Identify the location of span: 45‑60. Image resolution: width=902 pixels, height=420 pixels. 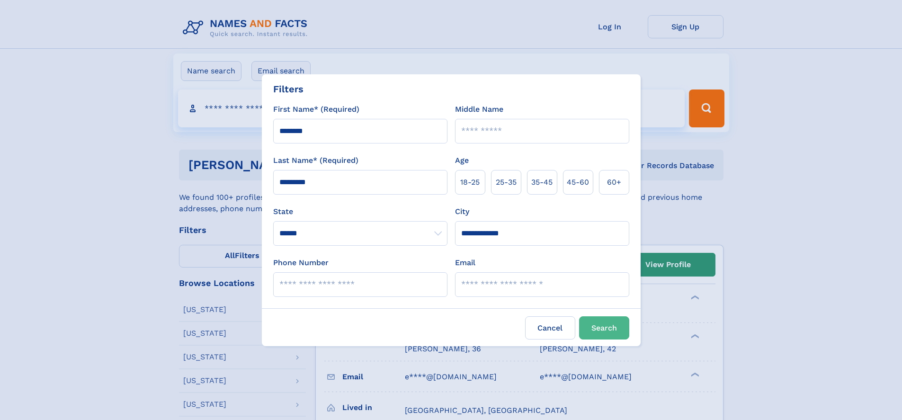
(578, 182).